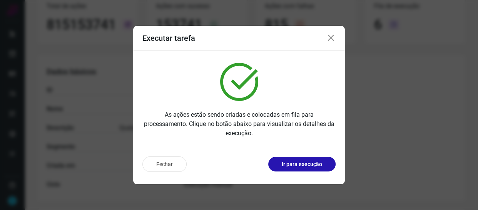 This screenshot has width=478, height=210. What do you see at coordinates (239, 82) in the screenshot?
I see `img: verified.svg` at bounding box center [239, 82].